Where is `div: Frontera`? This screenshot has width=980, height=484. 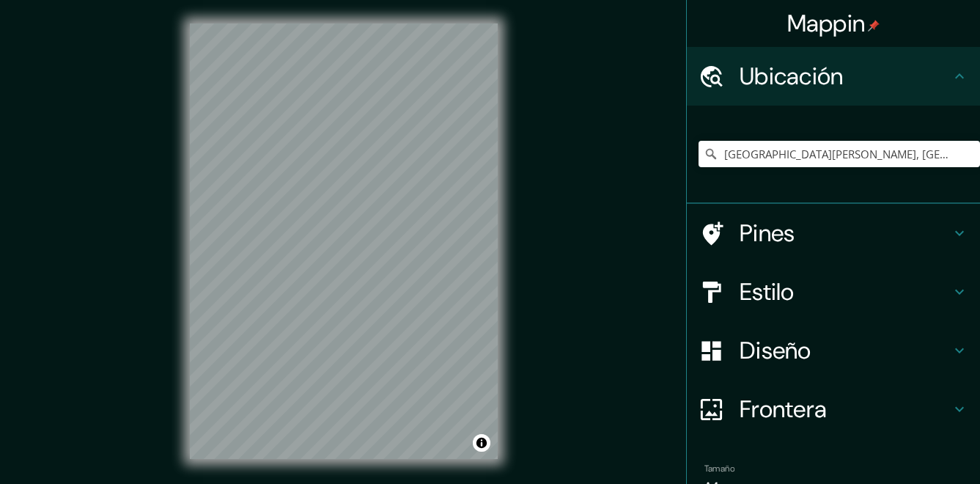
div: Frontera is located at coordinates (833, 408).